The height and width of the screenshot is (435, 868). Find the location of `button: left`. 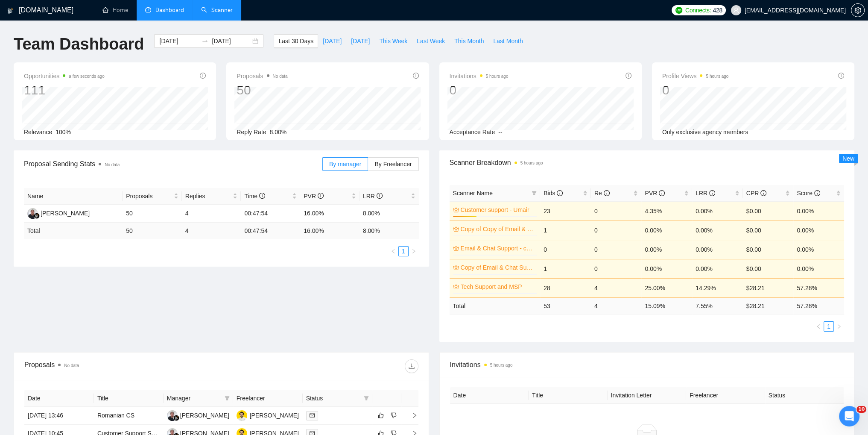

button: left is located at coordinates (819, 326).